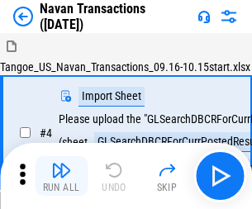 The width and height of the screenshot is (252, 209). What do you see at coordinates (229, 17) in the screenshot?
I see `img: Settings menu` at bounding box center [229, 17].